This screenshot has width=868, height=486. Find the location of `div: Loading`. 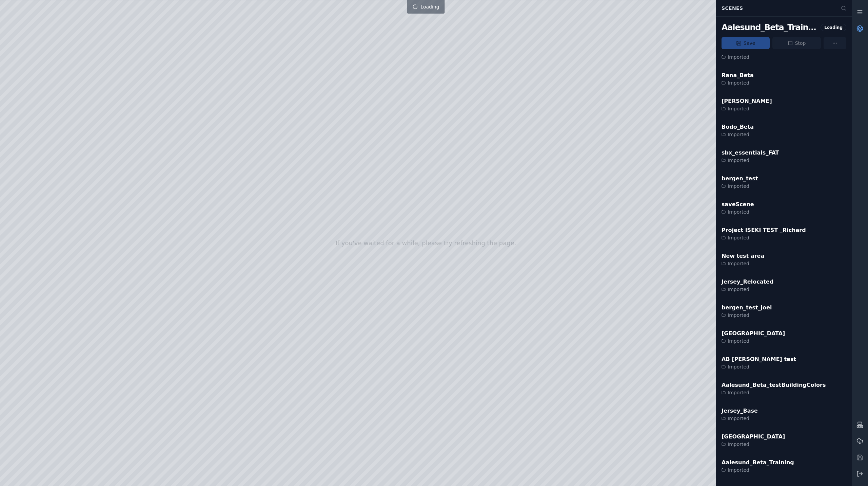

div: Loading is located at coordinates (833, 27).